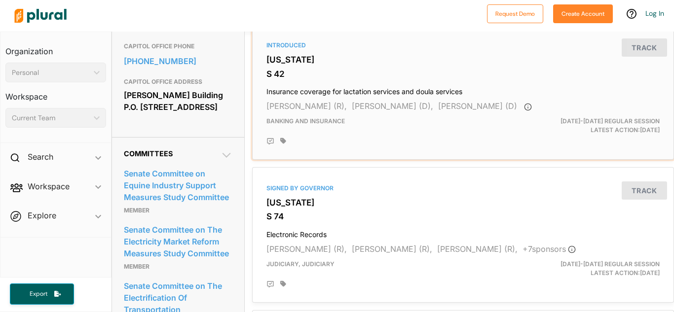 The image size is (674, 312). What do you see at coordinates (463, 232) in the screenshot?
I see `h4: Electronic Records` at bounding box center [463, 232].